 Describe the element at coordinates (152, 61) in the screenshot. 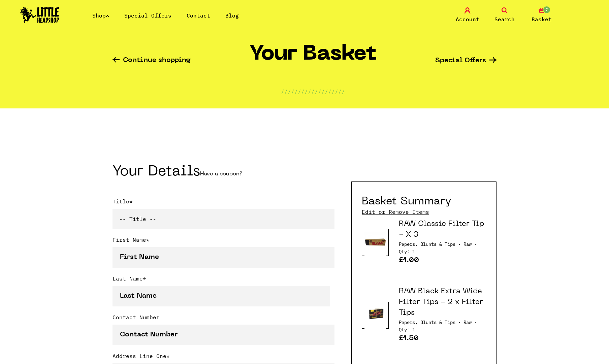

I see `a: Continue shopping` at that location.